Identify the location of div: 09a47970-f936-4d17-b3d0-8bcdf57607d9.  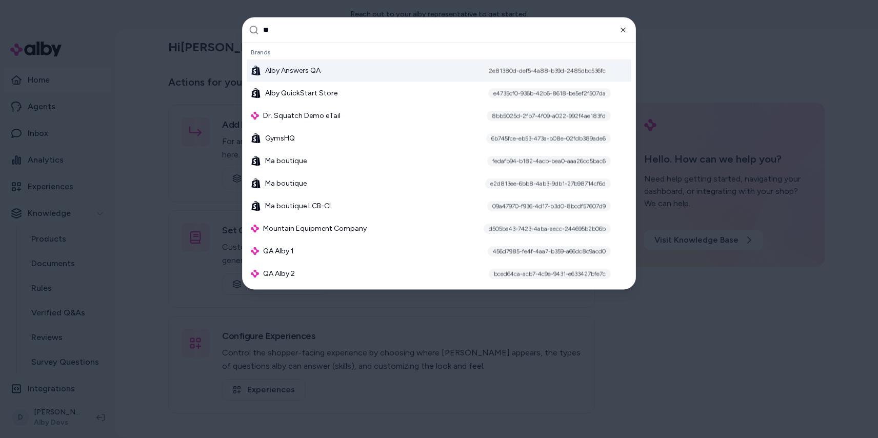
(549, 206).